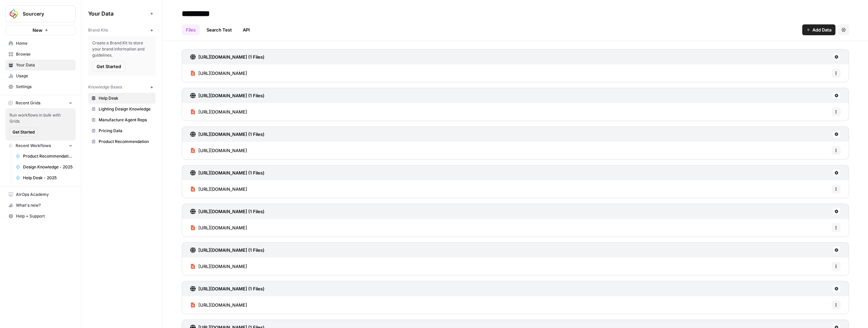 Image resolution: width=868 pixels, height=328 pixels. Describe the element at coordinates (41, 119) in the screenshot. I see `span: Run workflows in bulk with Grids` at that location.